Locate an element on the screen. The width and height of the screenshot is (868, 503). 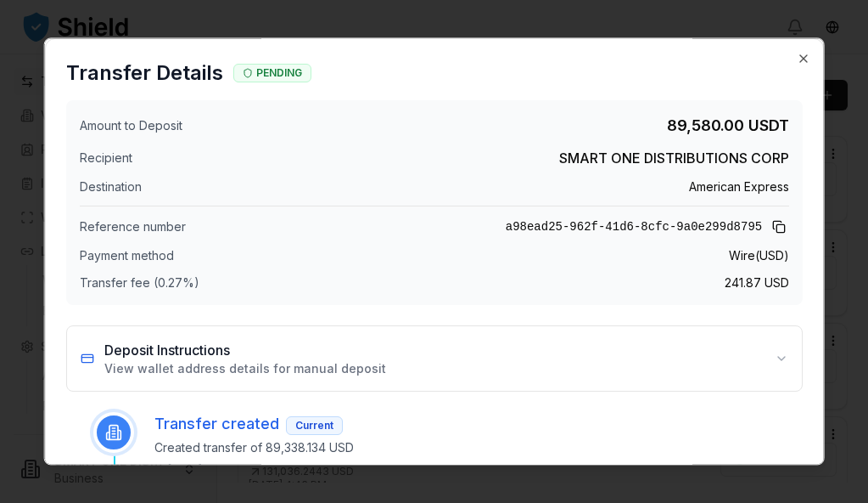
div: PENDING is located at coordinates (272, 73).